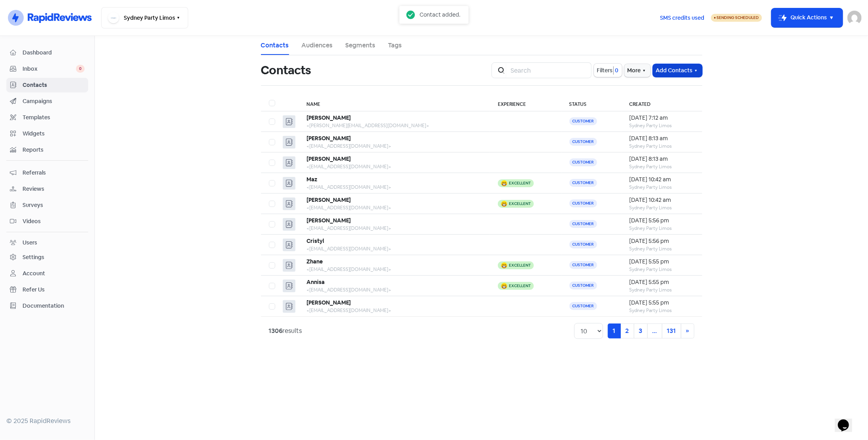 The width and height of the screenshot is (868, 440). Describe the element at coordinates (47, 205) in the screenshot. I see `a: Surveys` at that location.